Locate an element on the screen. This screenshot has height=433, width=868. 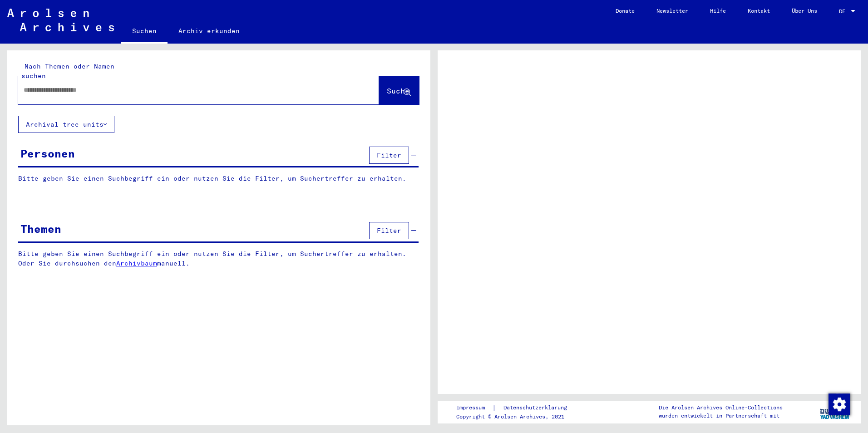
img: Zustimmung ändern is located at coordinates (839, 404).